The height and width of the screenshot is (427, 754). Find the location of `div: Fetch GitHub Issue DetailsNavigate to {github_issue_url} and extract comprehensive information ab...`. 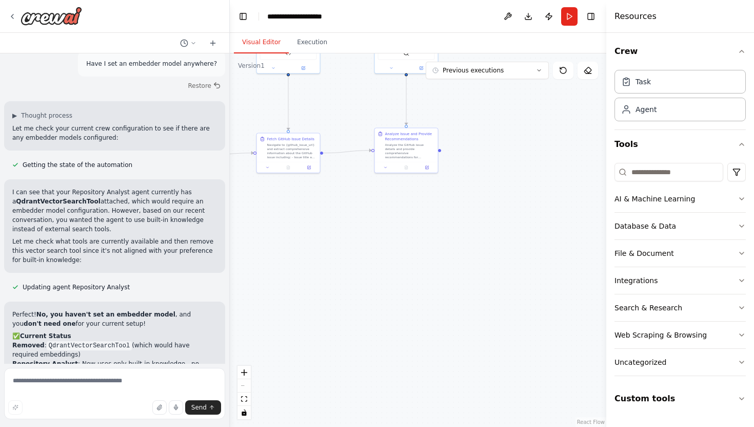

div: Fetch GitHub Issue DetailsNavigate to {github_issue_url} and extract comprehensive information ab... is located at coordinates (288, 153).